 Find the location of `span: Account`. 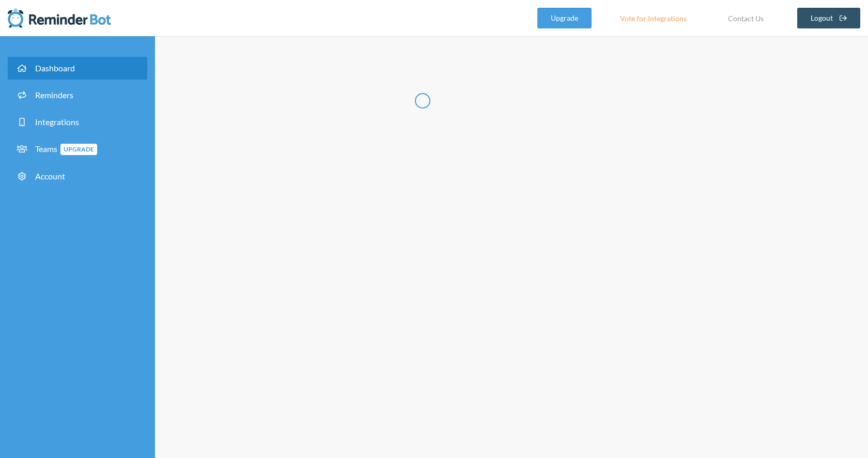

span: Account is located at coordinates (50, 176).